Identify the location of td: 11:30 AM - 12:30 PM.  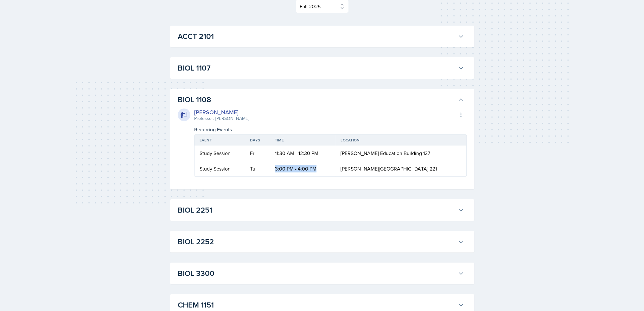
(302, 153).